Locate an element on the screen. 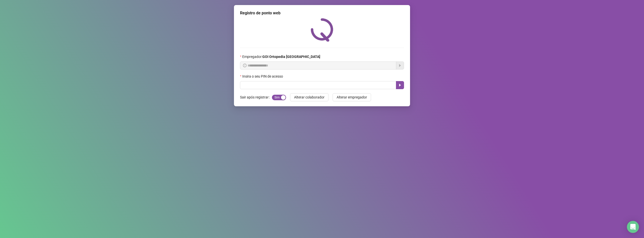  span: Alterar colaborador is located at coordinates (309, 97).